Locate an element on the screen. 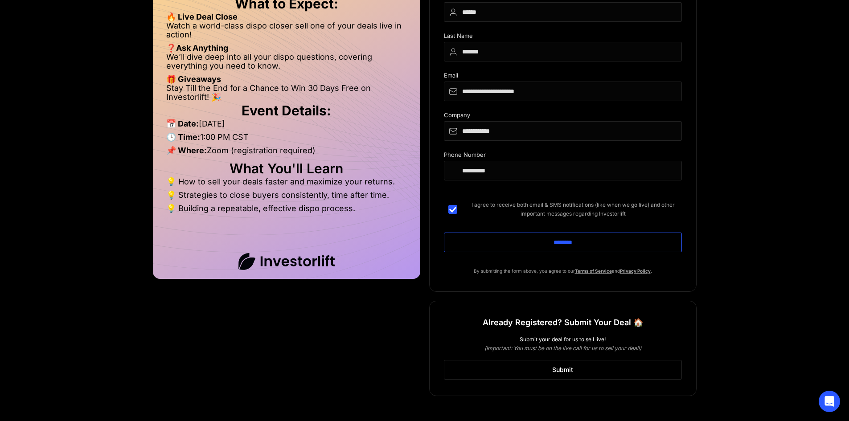 This screenshot has width=849, height=421. a: Terms of Service is located at coordinates (593, 271).